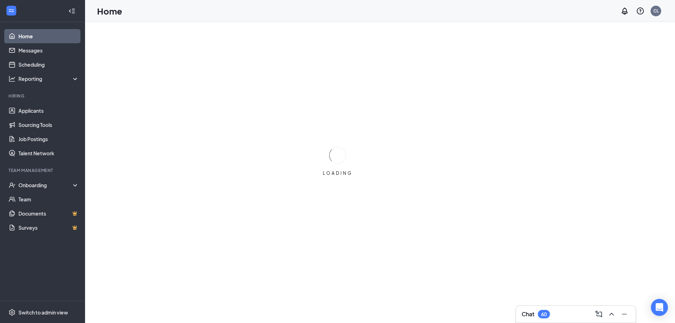 This screenshot has width=675, height=323. I want to click on div: Hiring, so click(43, 96).